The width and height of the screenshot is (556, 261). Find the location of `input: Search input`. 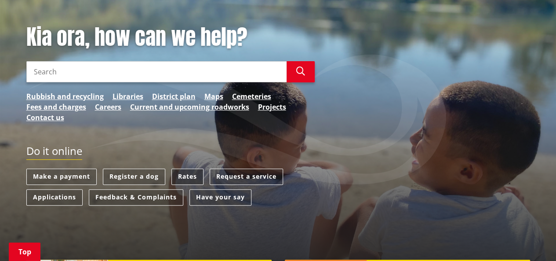

input: Search input is located at coordinates (157, 72).